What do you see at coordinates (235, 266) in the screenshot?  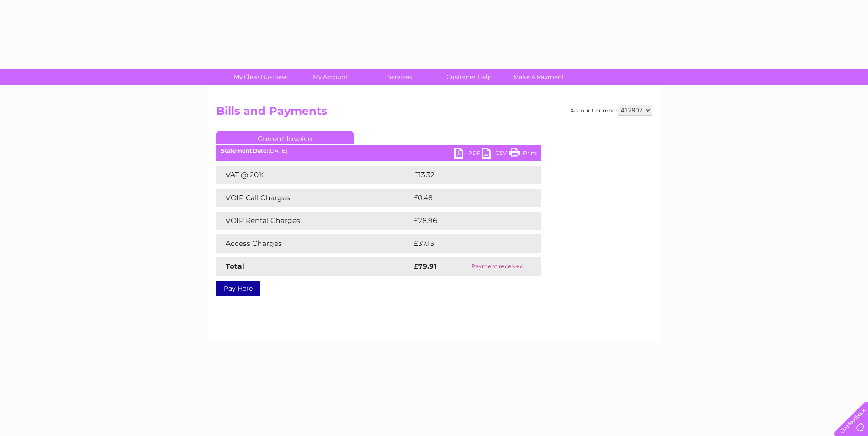 I see `strong: Total` at bounding box center [235, 266].